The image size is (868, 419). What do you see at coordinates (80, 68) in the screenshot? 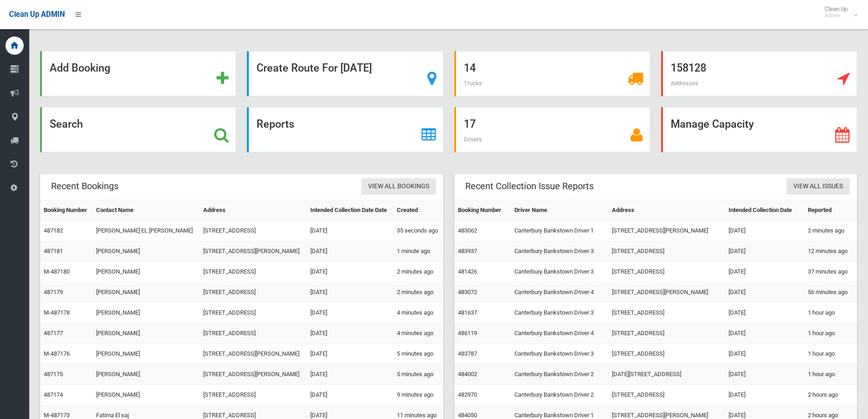
I see `strong: Add Booking` at bounding box center [80, 68].